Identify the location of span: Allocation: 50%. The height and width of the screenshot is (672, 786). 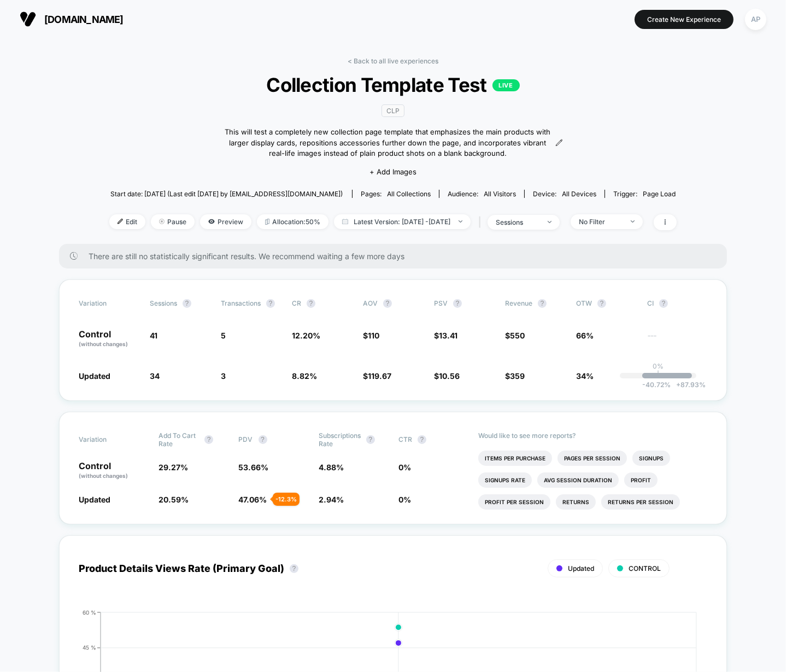
(292, 221).